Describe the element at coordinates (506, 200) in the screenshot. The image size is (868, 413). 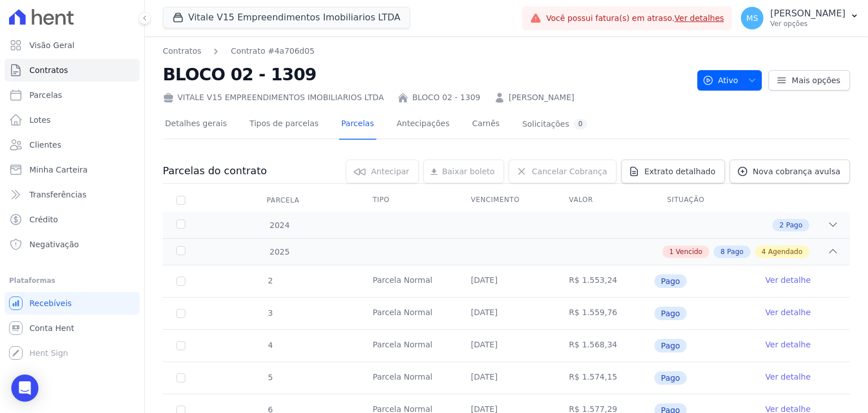
I see `th: Vencimento` at that location.